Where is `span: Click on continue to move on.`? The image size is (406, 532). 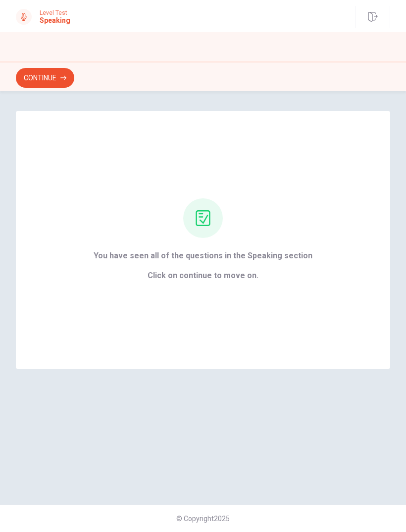 span: Click on continue to move on. is located at coordinates (203, 275).